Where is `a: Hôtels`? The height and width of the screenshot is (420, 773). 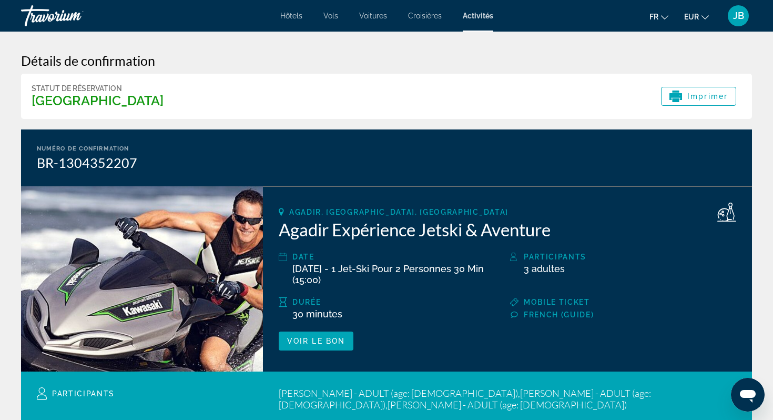
a: Hôtels is located at coordinates (291, 16).